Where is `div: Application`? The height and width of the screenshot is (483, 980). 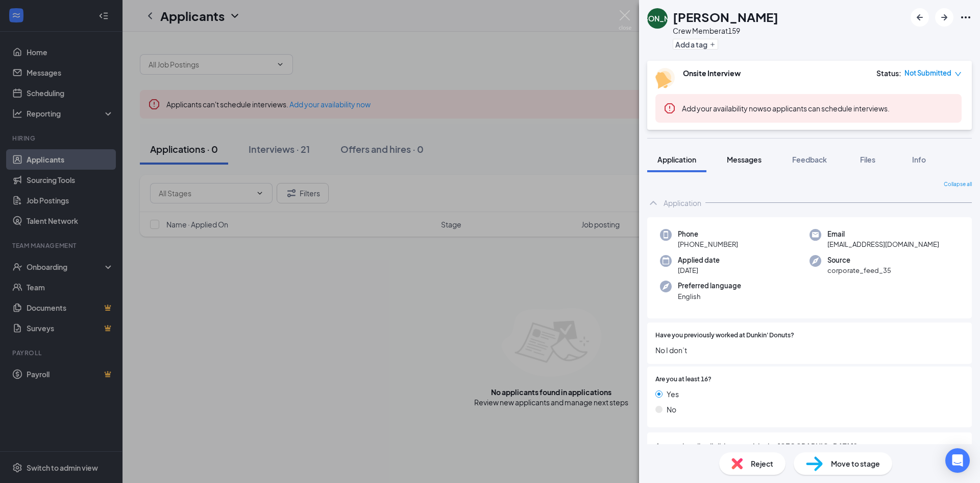 div: Application is located at coordinates (682, 202).